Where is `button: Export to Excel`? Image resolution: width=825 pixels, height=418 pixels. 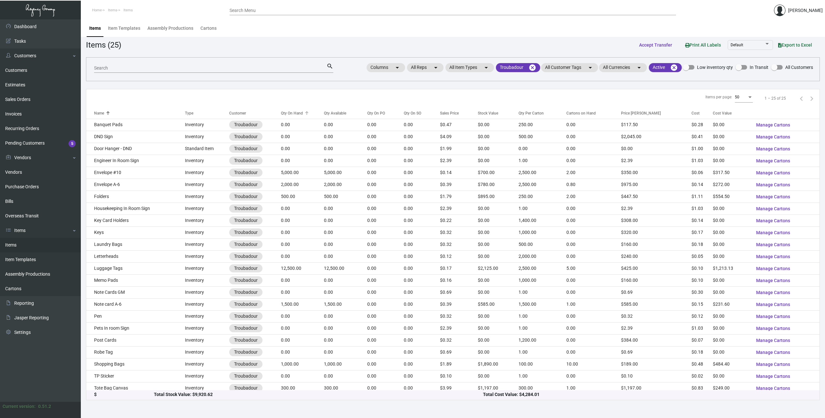
button: Export to Excel is located at coordinates (795, 45).